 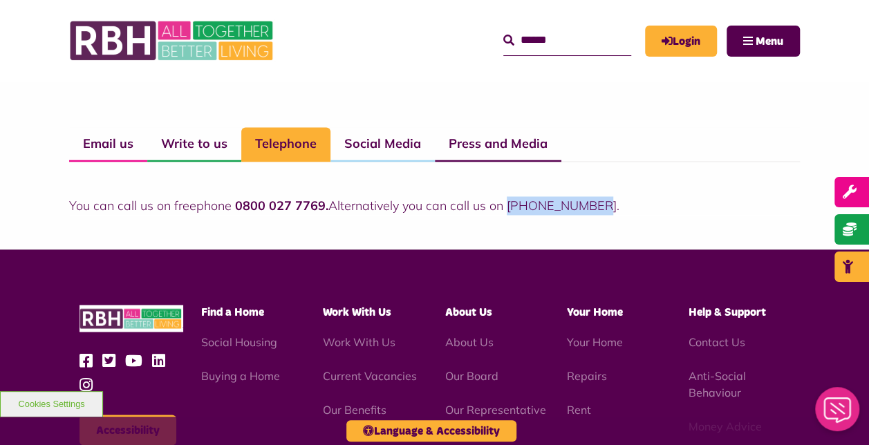 What do you see at coordinates (355, 409) in the screenshot?
I see `a: Our Benefits` at bounding box center [355, 409].